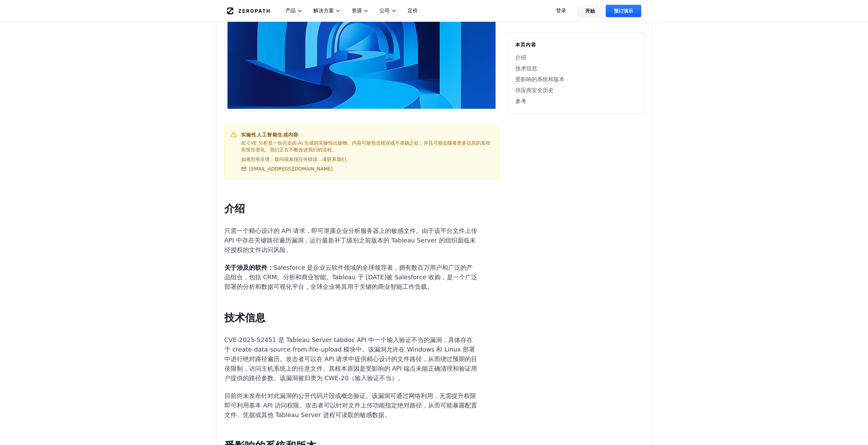 Image resolution: width=868 pixels, height=445 pixels. Describe the element at coordinates (521, 101) in the screenshot. I see `font: 参考` at that location.